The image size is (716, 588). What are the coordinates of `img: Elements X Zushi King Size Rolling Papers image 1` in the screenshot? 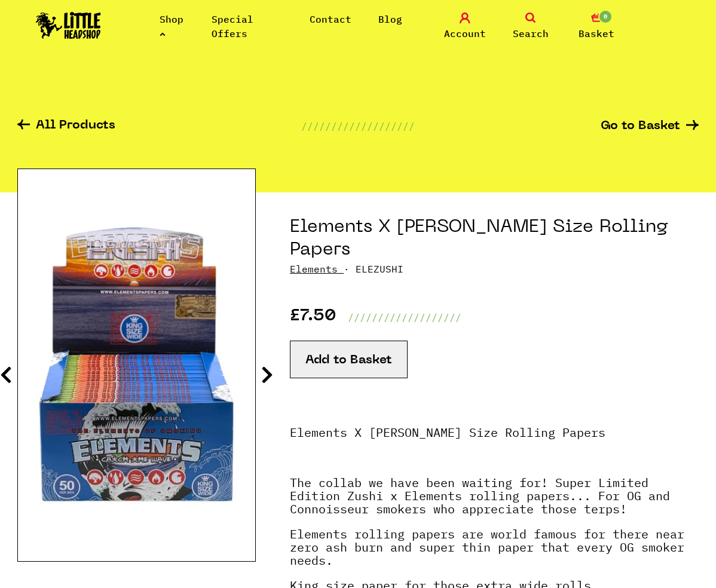 It's located at (136, 365).